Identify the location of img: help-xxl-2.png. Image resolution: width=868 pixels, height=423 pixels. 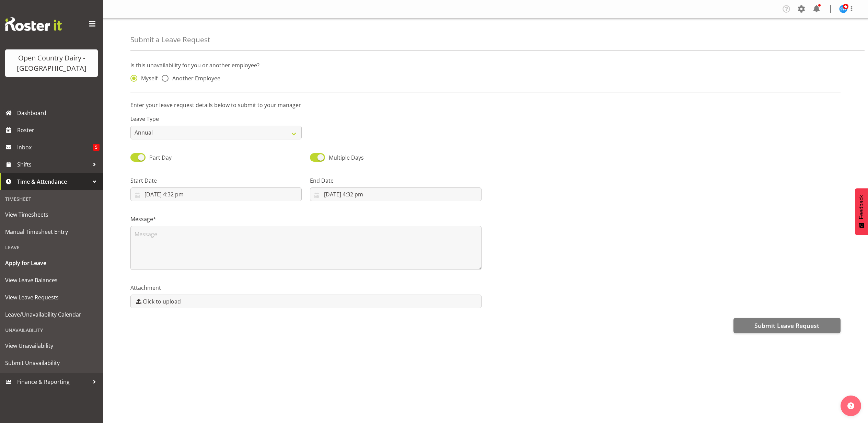
(851, 406).